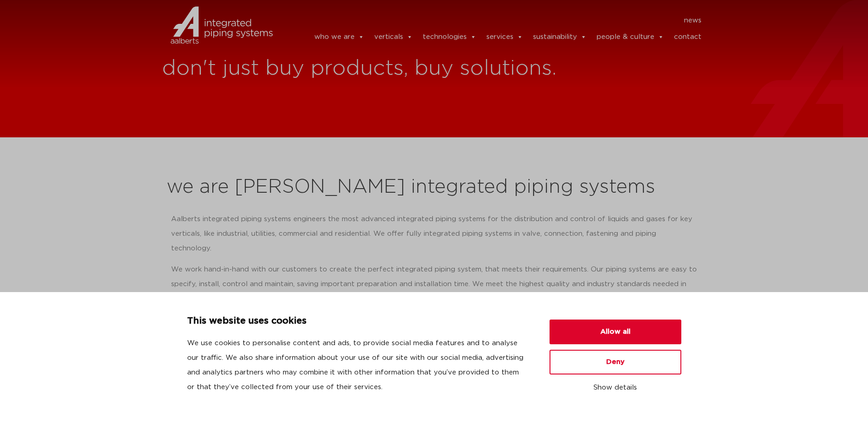 This screenshot has width=868, height=423. I want to click on a: contact, so click(688, 37).